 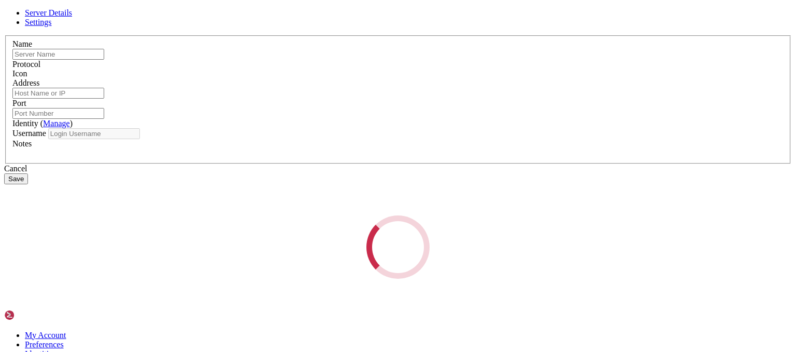 What do you see at coordinates (48, 12) in the screenshot?
I see `span: Server Details` at bounding box center [48, 12].